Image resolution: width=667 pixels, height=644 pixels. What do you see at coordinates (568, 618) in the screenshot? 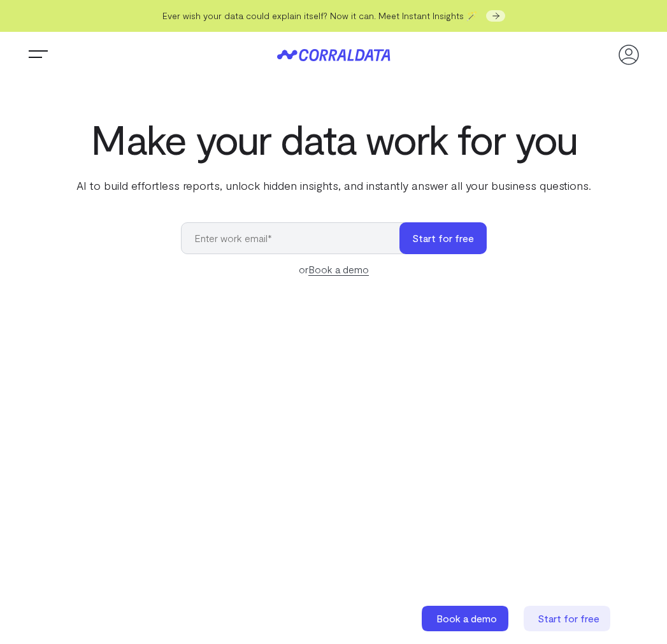
I see `span: Start for free` at bounding box center [568, 618].